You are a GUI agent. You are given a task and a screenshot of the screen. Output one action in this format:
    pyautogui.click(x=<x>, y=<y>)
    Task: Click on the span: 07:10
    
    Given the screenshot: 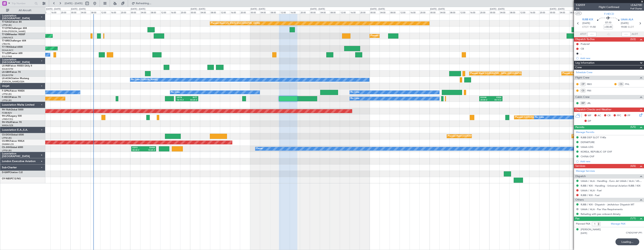 What is the action you would take?
    pyautogui.click(x=608, y=23)
    